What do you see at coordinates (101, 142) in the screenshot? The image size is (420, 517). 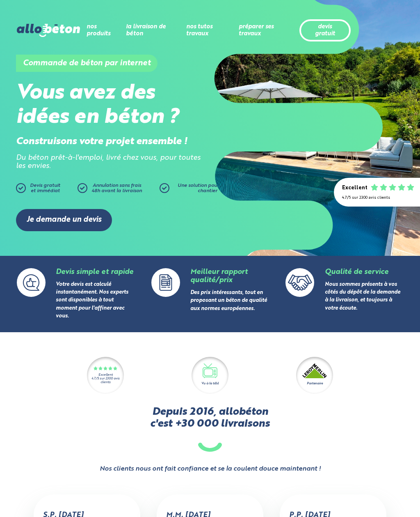 I see `strong: Construisons votre projet ensemble !` at bounding box center [101, 142].